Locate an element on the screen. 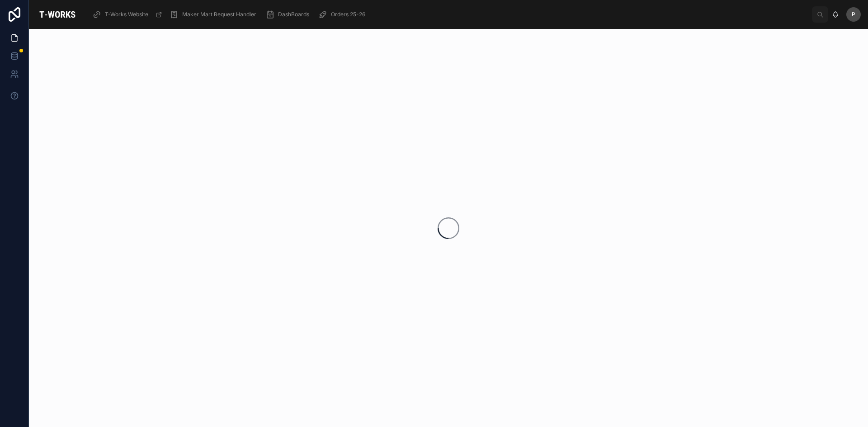  a: Maker Mart Request Handler is located at coordinates (215, 15).